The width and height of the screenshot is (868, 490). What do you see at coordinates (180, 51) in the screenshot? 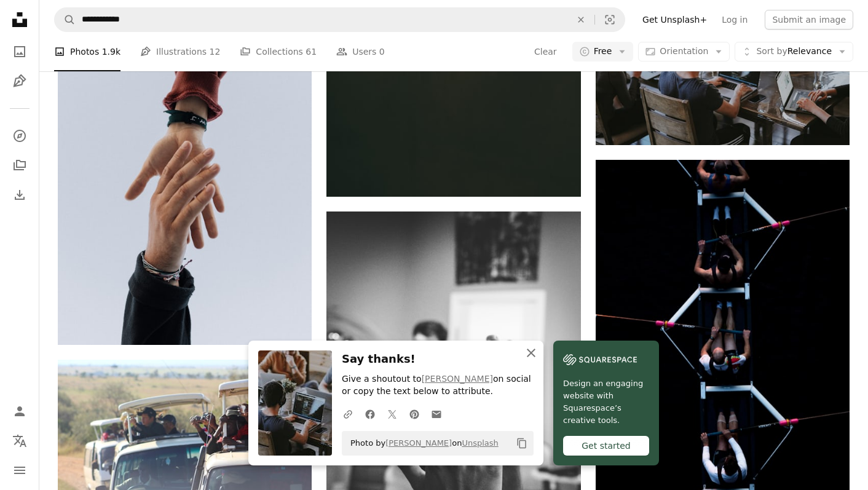
I see `a: Illustrations 12` at bounding box center [180, 51].